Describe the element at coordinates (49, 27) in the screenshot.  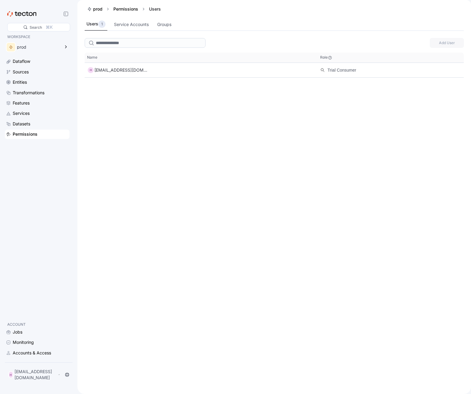
I see `div: ⌘K` at that location.